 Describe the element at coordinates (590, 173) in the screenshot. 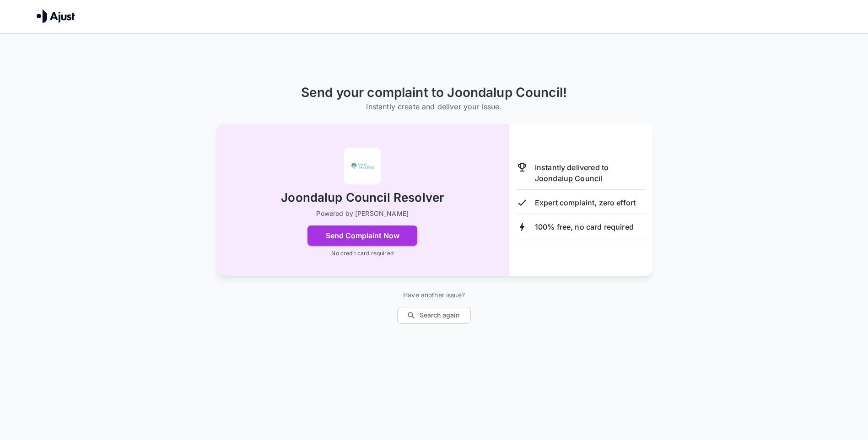

I see `p: Instantly delivered to Joondalup Council` at that location.